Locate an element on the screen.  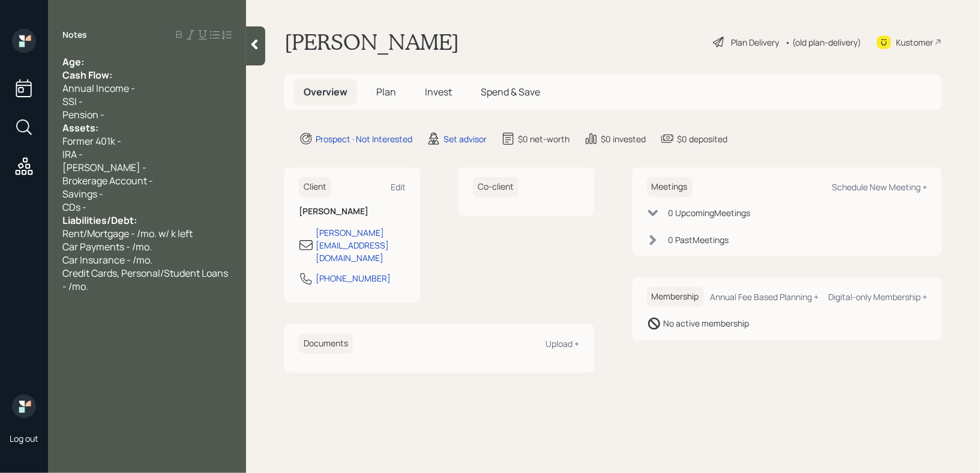
span: Age: is located at coordinates (74, 62).